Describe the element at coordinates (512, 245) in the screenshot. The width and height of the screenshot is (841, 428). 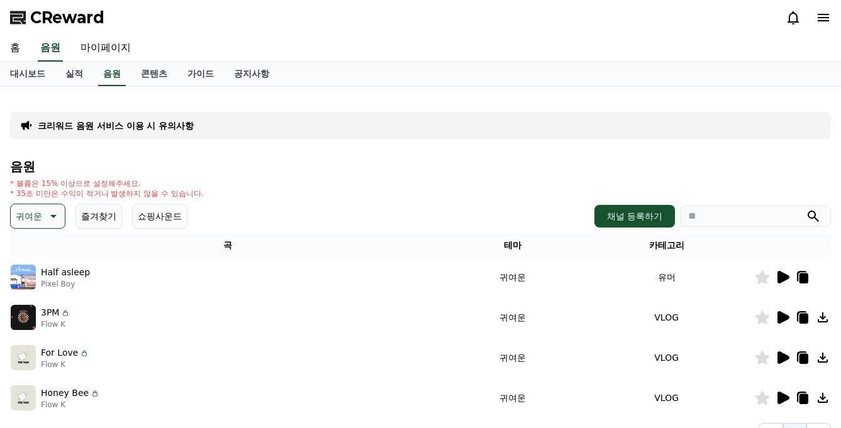
I see `th: 테마` at that location.